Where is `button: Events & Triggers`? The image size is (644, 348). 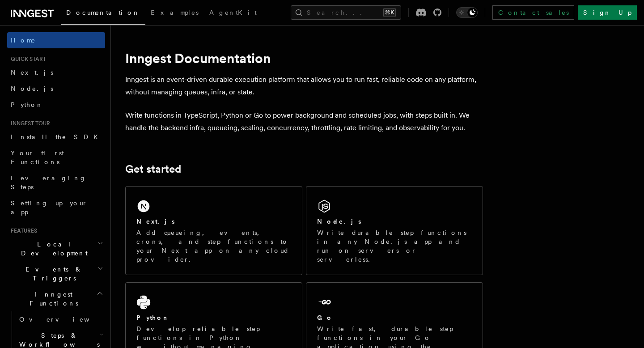 button: Events & Triggers is located at coordinates (56, 274).